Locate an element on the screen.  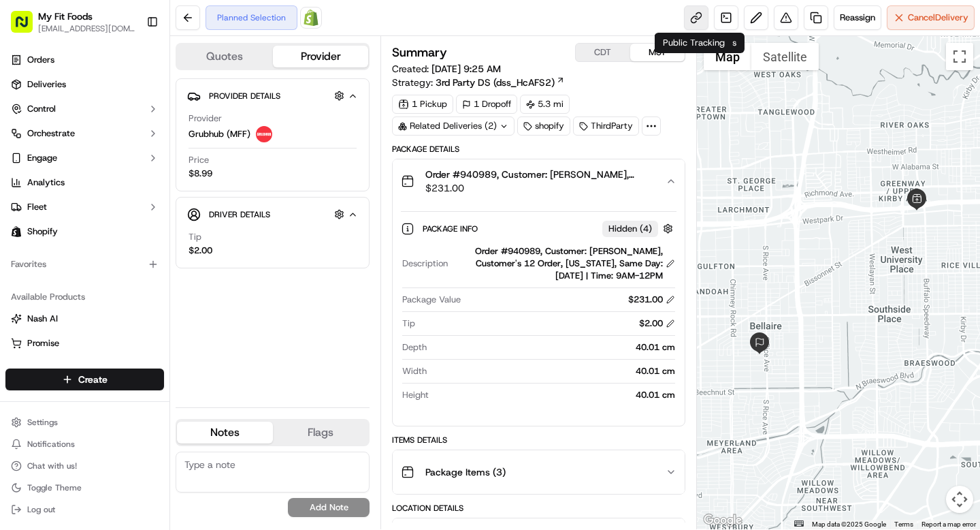
span: Orders is located at coordinates (41, 60).